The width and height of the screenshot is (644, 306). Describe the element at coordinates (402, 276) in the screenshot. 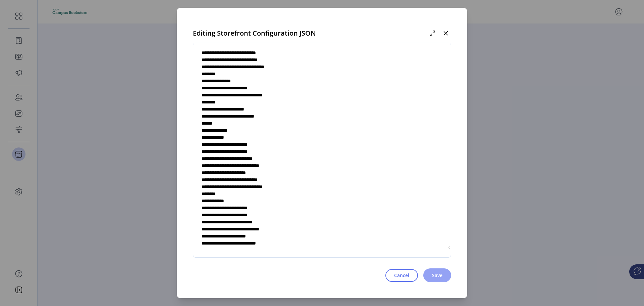

I see `button: Cancel` at that location.